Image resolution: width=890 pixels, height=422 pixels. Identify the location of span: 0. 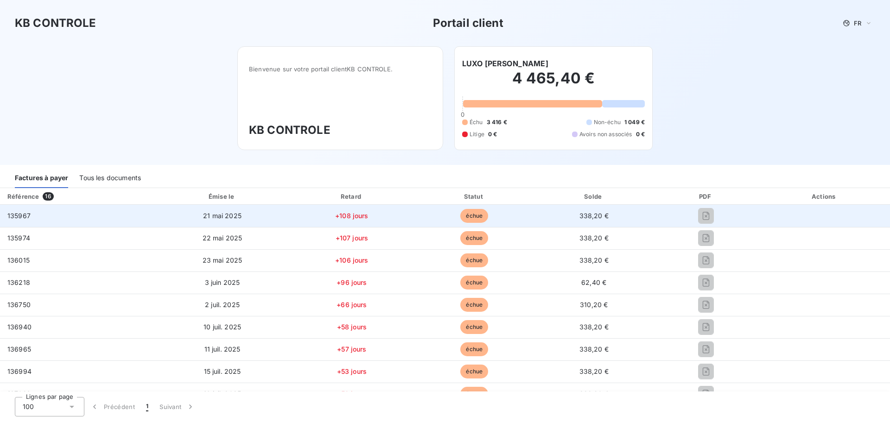
(463, 115).